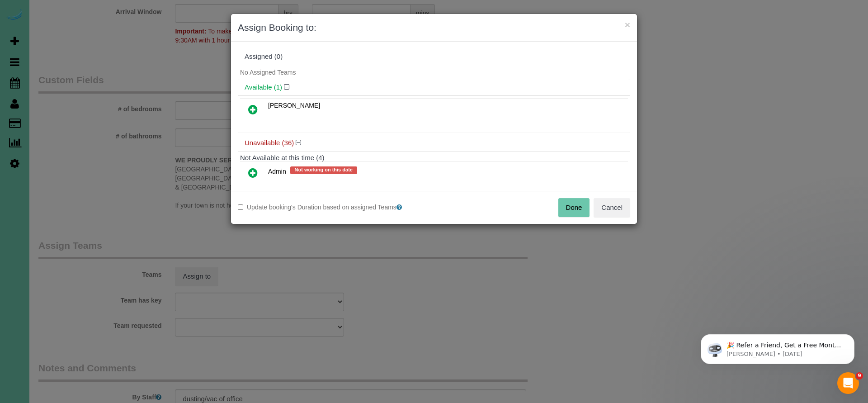  Describe the element at coordinates (434, 143) in the screenshot. I see `h4: Unavailable (36)` at that location.